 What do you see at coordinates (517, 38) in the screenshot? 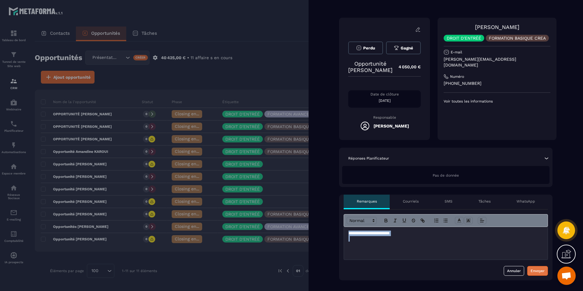
I see `p: FORMATION BASIQUE CREA` at bounding box center [517, 38].